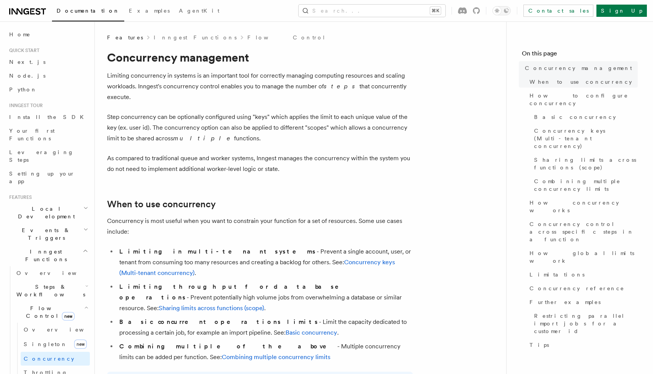 The height and width of the screenshot is (374, 653). Describe the element at coordinates (48, 89) in the screenshot. I see `a: Python` at that location.